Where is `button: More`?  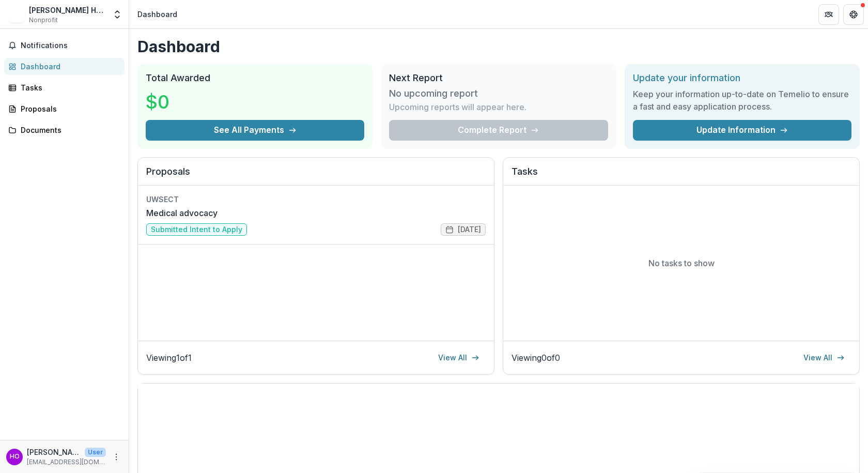 button: More is located at coordinates (116, 457).